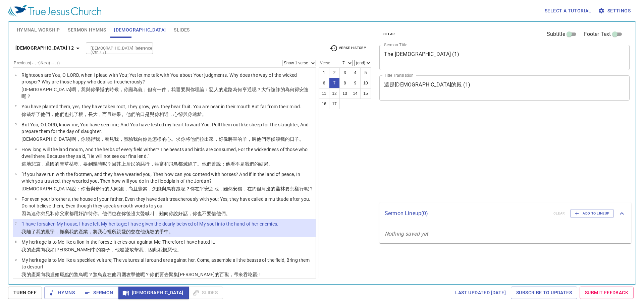 The width and height of the screenshot is (644, 308). Describe the element at coordinates (16, 198) in the screenshot. I see `span: 6` at that location.